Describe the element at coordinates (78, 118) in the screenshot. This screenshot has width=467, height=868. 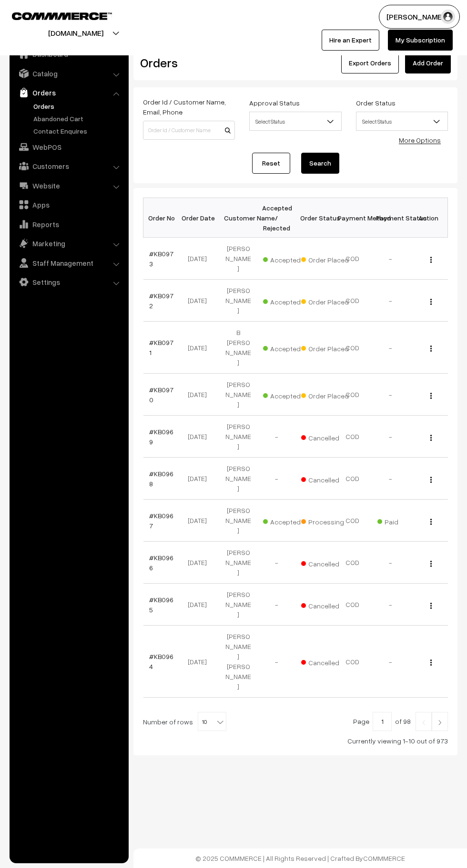
I see `a: Abandoned Cart` at that location.